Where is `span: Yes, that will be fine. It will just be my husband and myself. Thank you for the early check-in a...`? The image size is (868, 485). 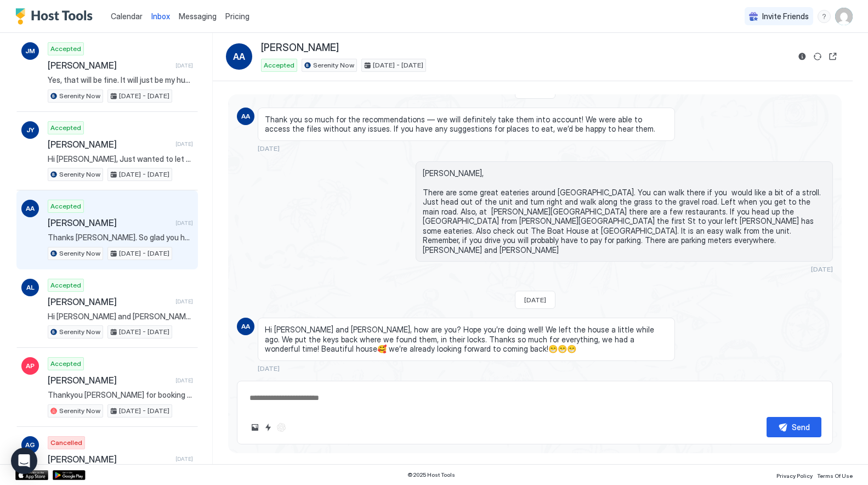 span: Yes, that will be fine. It will just be my husband and myself. Thank you for the early check-in a... is located at coordinates (120, 80).